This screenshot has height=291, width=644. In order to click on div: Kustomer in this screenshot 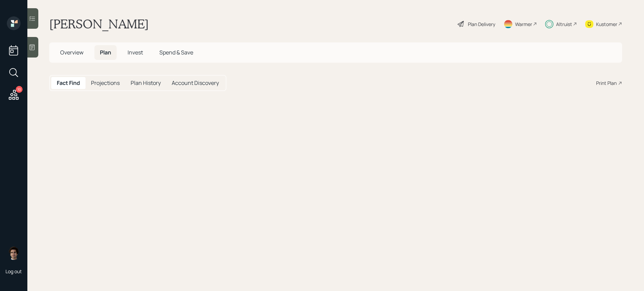, I will do `click(607, 24)`.